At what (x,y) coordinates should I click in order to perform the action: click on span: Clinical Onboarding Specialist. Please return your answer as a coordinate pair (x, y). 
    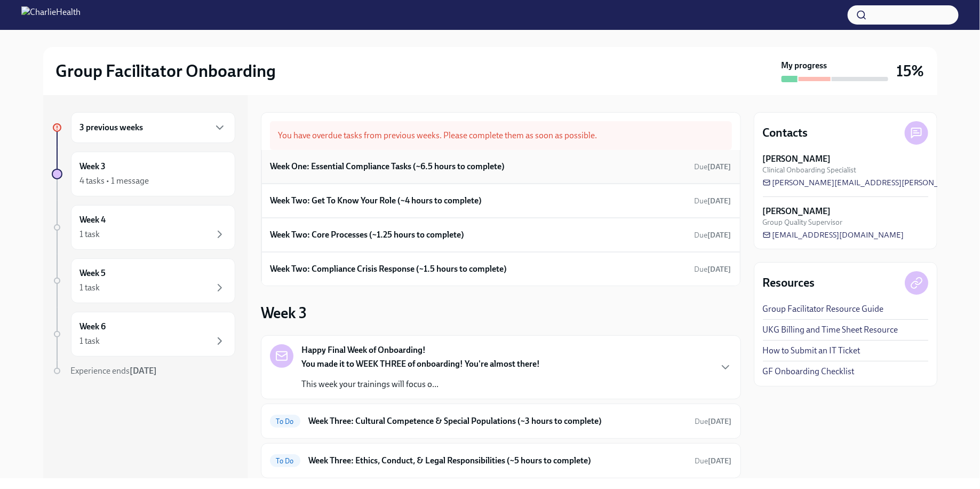
    Looking at the image, I should click on (809, 170).